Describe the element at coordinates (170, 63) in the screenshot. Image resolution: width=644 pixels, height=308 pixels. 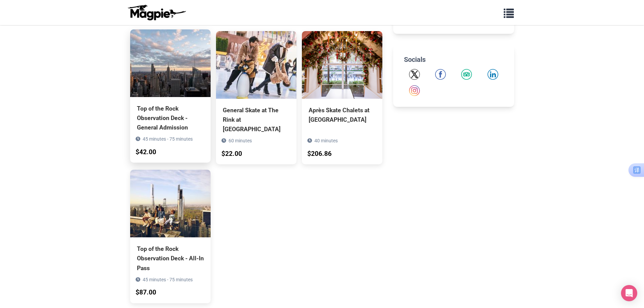
I see `img: Top of the Rock Observation Deck - General Admission` at that location.